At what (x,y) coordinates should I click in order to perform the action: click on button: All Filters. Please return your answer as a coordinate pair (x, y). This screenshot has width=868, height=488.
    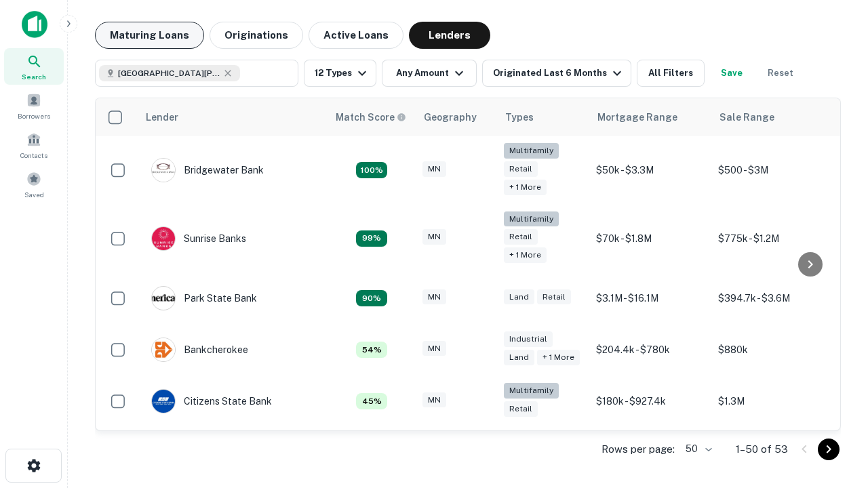
    Looking at the image, I should click on (670, 73).